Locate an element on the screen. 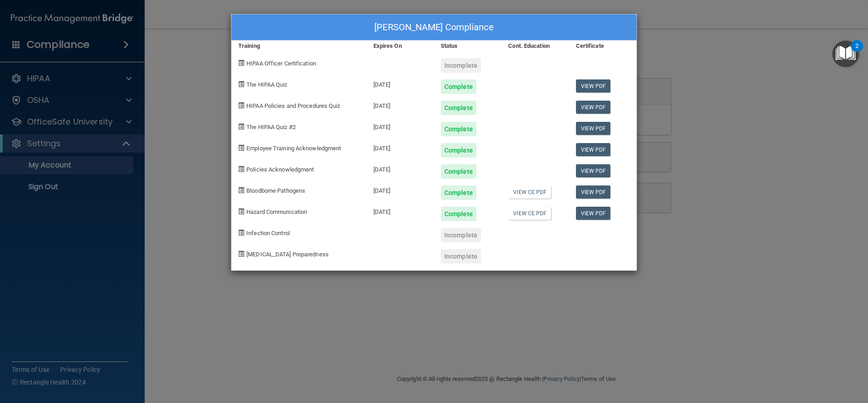 This screenshot has height=403, width=868. div: 2 is located at coordinates (857, 52).